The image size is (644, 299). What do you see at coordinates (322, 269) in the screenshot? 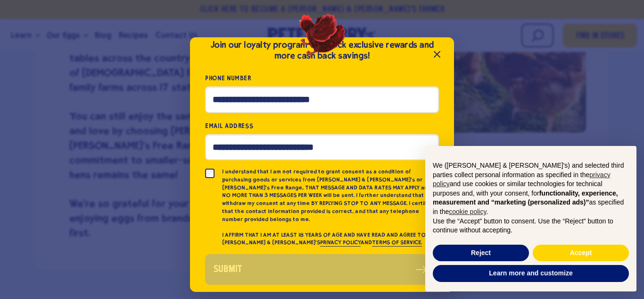
I see `button: Submit` at bounding box center [322, 269].